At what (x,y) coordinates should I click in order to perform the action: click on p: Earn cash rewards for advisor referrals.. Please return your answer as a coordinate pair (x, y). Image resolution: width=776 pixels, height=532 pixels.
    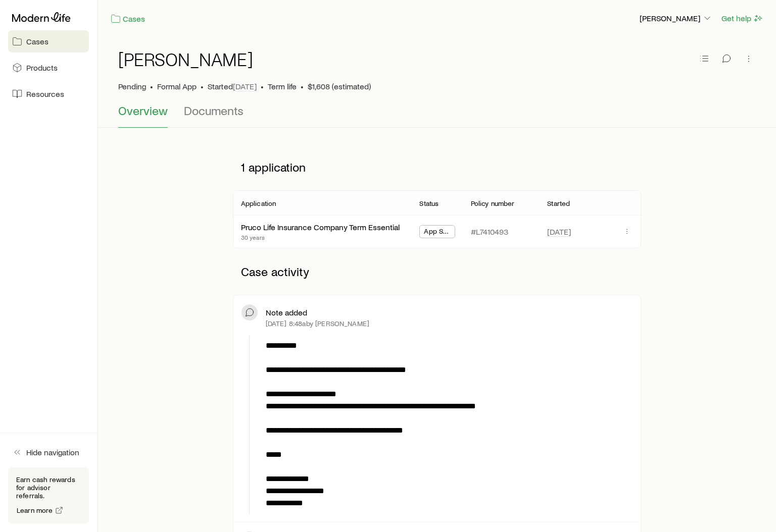
    Looking at the image, I should click on (49, 487).